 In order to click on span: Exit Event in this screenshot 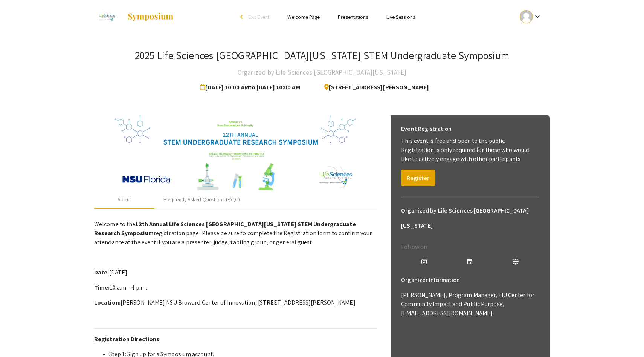, I will do `click(259, 17)`.